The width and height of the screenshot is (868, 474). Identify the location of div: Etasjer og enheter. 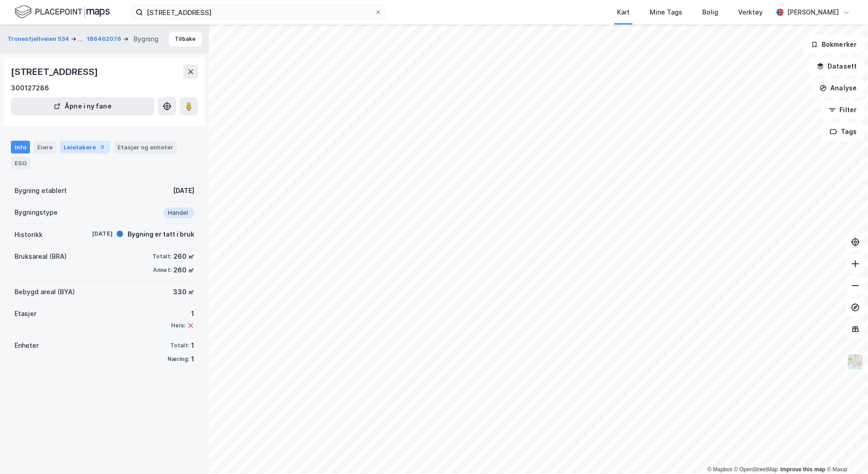
(145, 147).